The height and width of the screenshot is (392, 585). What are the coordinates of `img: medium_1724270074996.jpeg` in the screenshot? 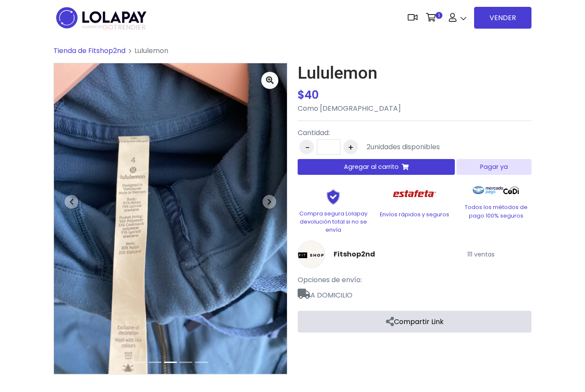 It's located at (170, 219).